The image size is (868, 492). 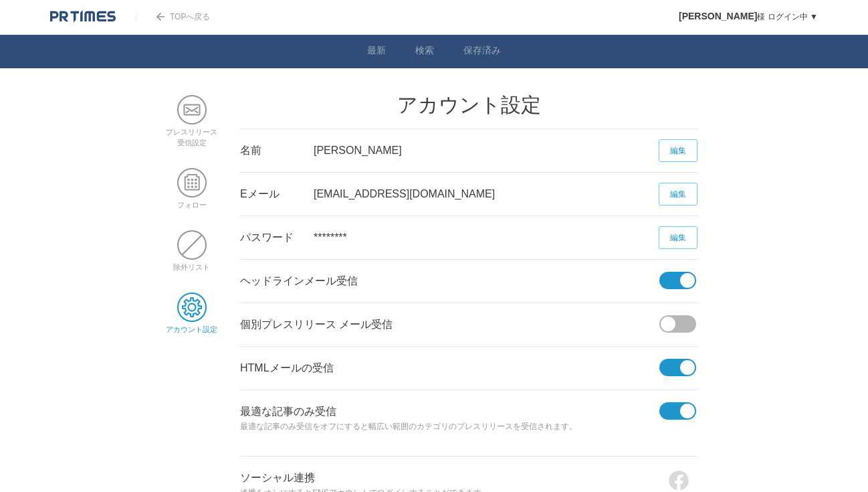 What do you see at coordinates (192, 199) in the screenshot?
I see `a: フォロー` at bounding box center [192, 199].